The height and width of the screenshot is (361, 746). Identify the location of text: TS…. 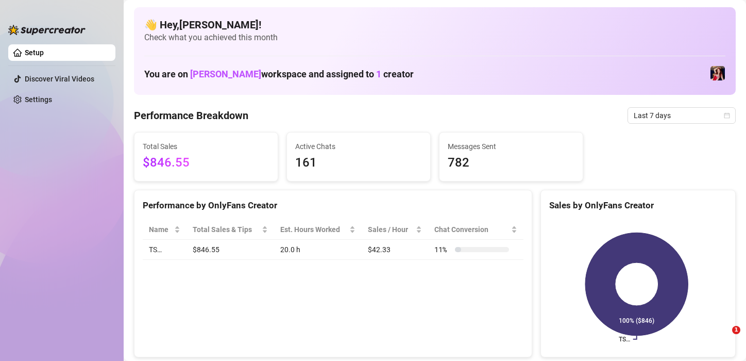
(624, 339).